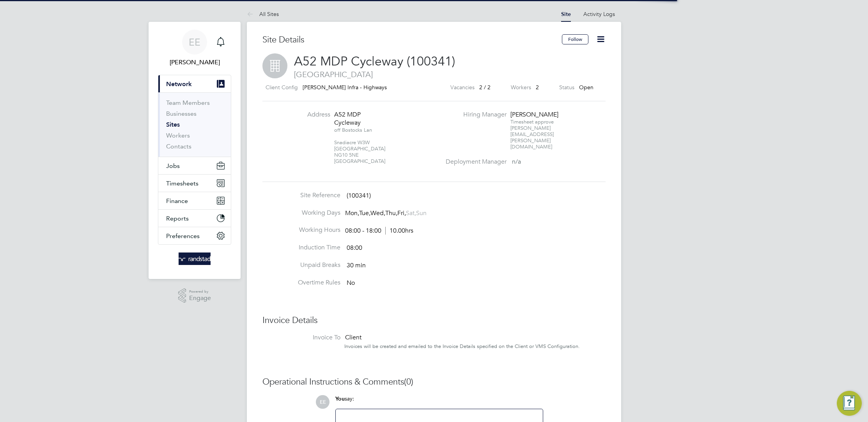 Image resolution: width=868 pixels, height=422 pixels. Describe the element at coordinates (301, 248) in the screenshot. I see `label: Induction Time` at that location.